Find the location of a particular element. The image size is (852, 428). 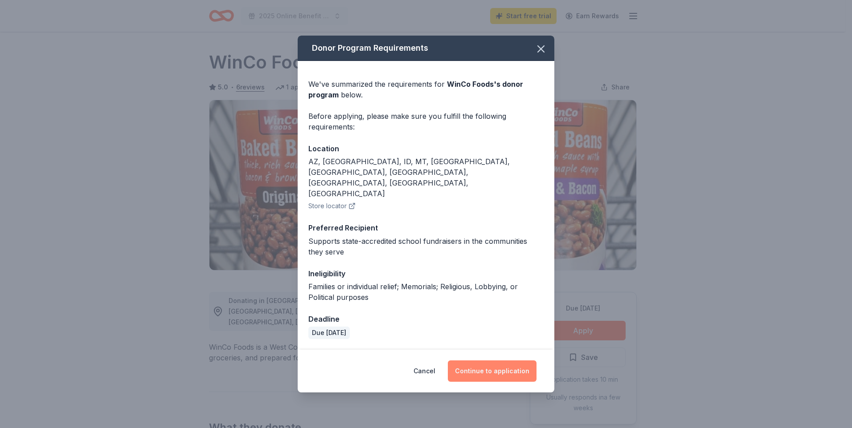

div: Before applying, please make sure you fulfill the following requirements: is located at coordinates (426, 122).